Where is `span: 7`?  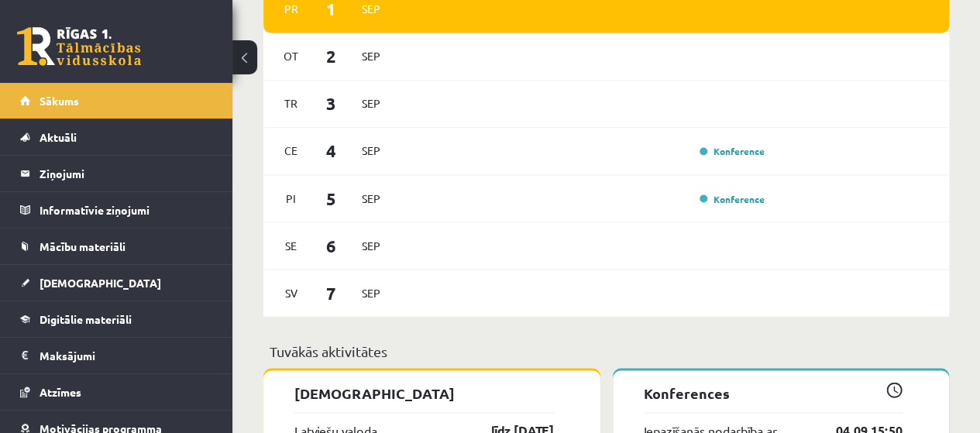 span: 7 is located at coordinates (331, 292).